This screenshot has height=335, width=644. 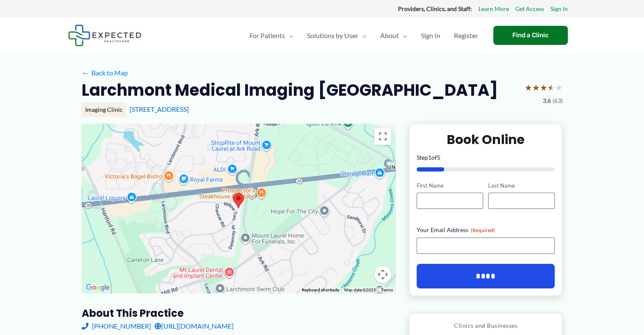 What do you see at coordinates (332, 36) in the screenshot?
I see `span: Solutions by User` at bounding box center [332, 36].